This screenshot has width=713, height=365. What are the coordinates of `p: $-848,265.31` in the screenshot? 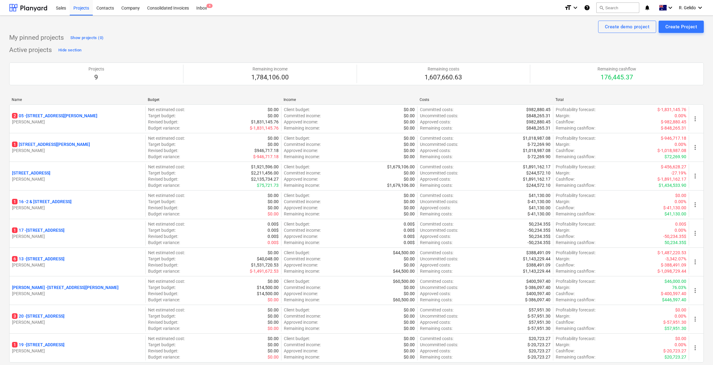 It's located at (674, 128).